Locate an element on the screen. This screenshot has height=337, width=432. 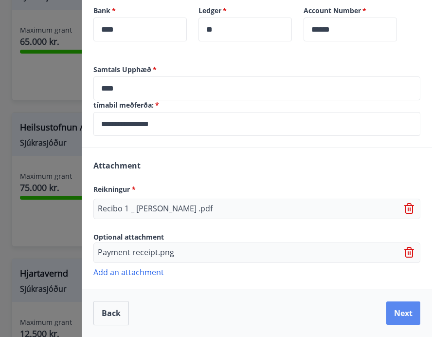
label: Account Number is located at coordinates (350, 11).